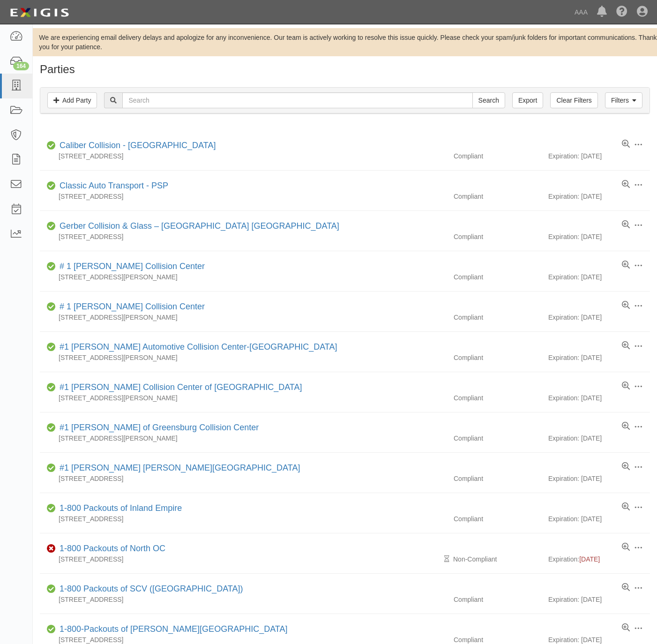 The width and height of the screenshot is (657, 644). I want to click on i: Help Center - Complianz, so click(622, 12).